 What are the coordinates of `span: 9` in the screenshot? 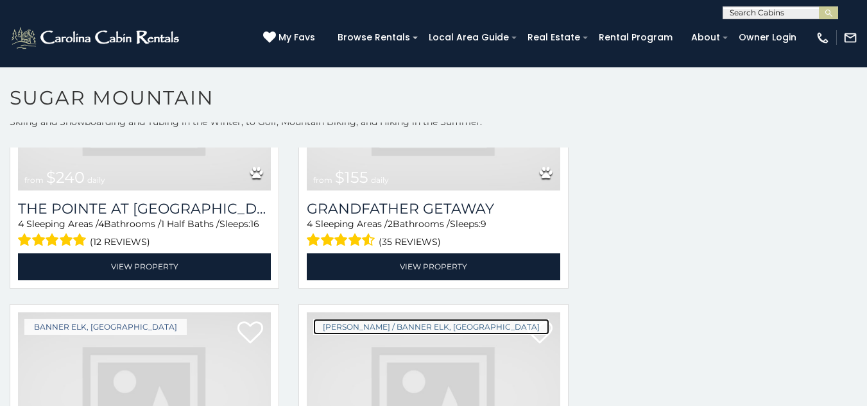 It's located at (483, 224).